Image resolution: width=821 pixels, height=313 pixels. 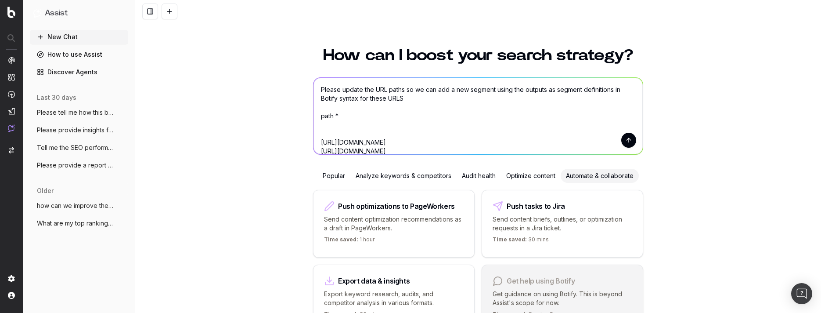 What do you see at coordinates (478, 55) in the screenshot?
I see `h1: How can I boost your search strategy?` at bounding box center [478, 55].